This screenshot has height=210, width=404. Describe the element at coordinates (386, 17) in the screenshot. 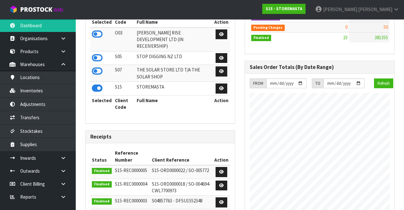

I see `span: 37` at that location.